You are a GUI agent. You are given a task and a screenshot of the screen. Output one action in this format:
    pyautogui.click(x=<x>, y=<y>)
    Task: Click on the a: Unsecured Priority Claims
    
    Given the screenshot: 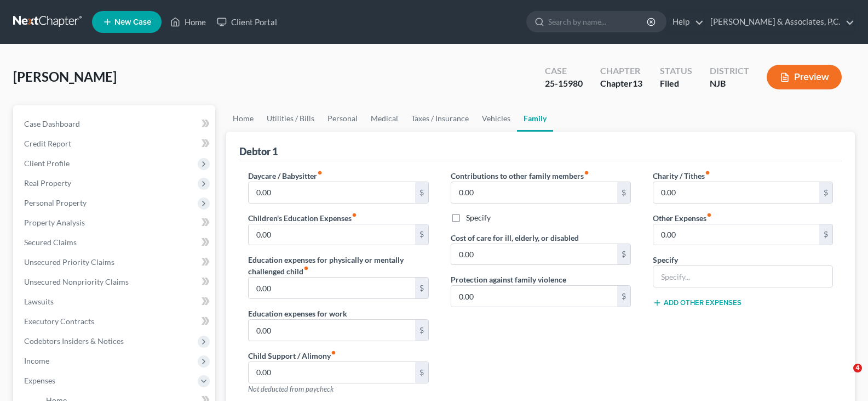 What is the action you would take?
    pyautogui.click(x=115, y=262)
    